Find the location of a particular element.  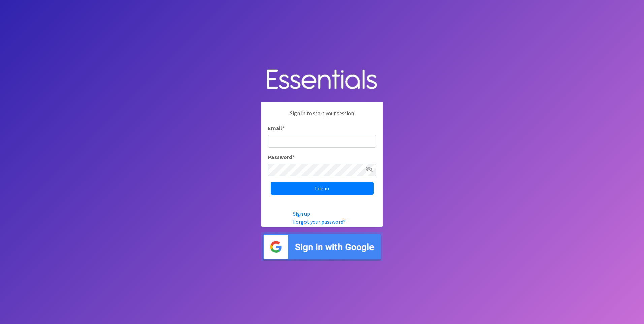

a: Forgot your password? is located at coordinates (319, 222).